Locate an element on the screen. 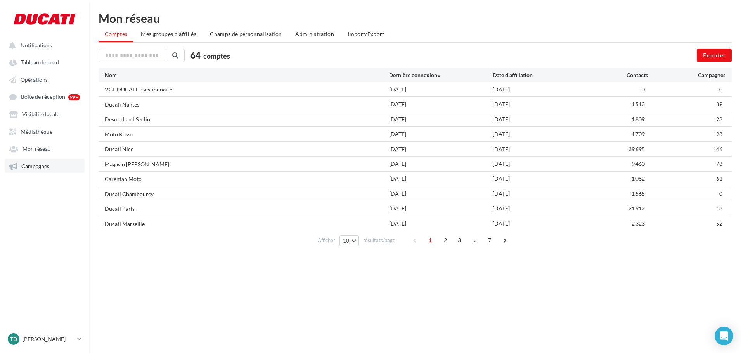 This screenshot has width=741, height=353. span: 39 695 is located at coordinates (636, 149).